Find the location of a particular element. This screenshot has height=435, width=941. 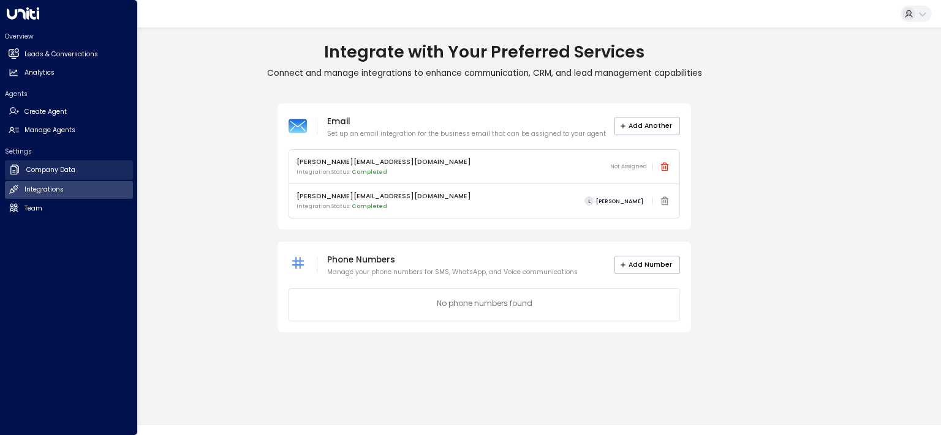

span: L is located at coordinates (588, 201).